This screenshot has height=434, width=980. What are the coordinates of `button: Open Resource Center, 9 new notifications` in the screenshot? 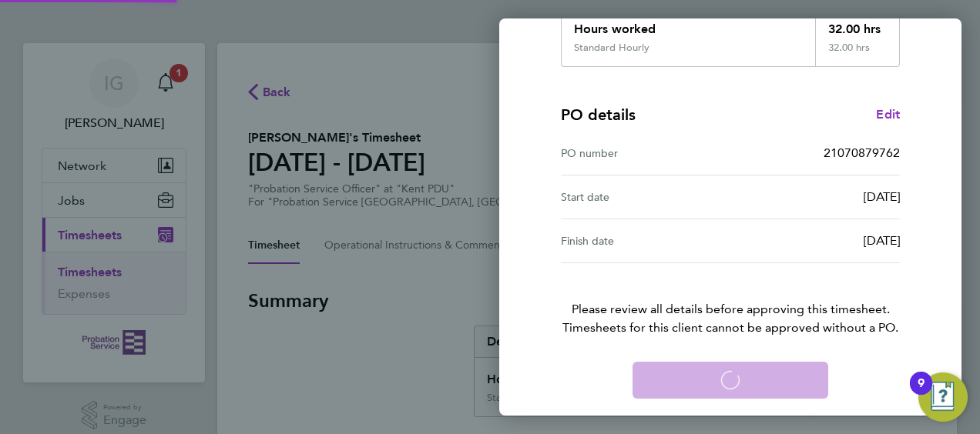 It's located at (943, 397).